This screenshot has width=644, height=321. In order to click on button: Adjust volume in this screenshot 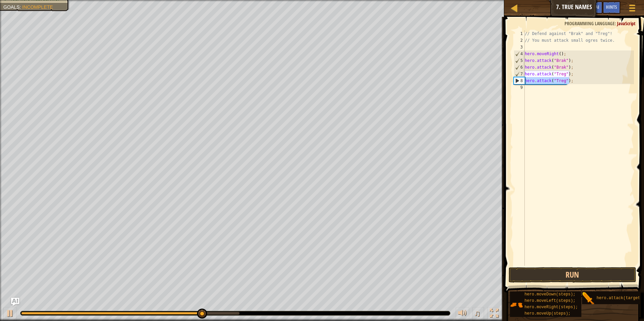, I will do `click(462, 314)`.